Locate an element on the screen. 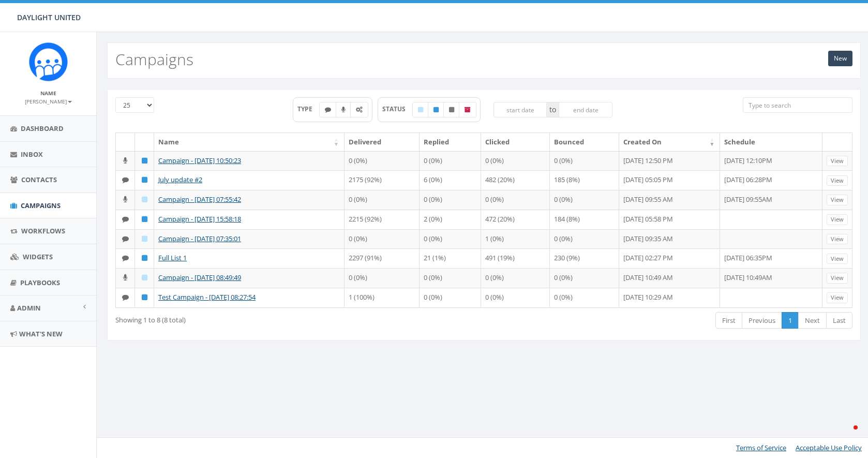 The width and height of the screenshot is (868, 458). td: 1 (0%) is located at coordinates (515, 239).